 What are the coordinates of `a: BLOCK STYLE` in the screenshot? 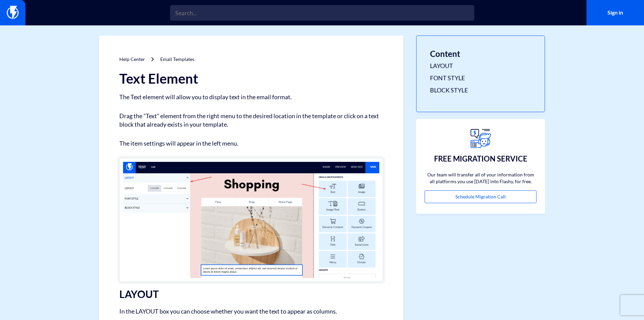 It's located at (480, 90).